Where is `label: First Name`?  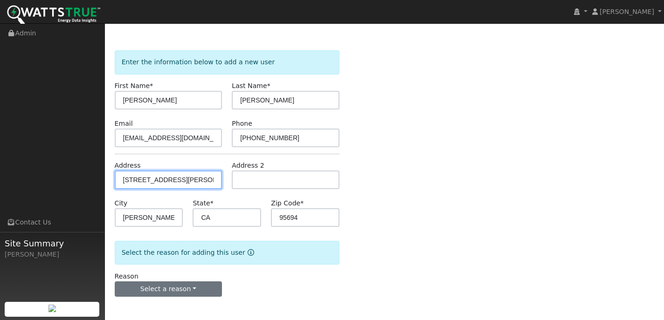
label: First Name is located at coordinates (134, 86).